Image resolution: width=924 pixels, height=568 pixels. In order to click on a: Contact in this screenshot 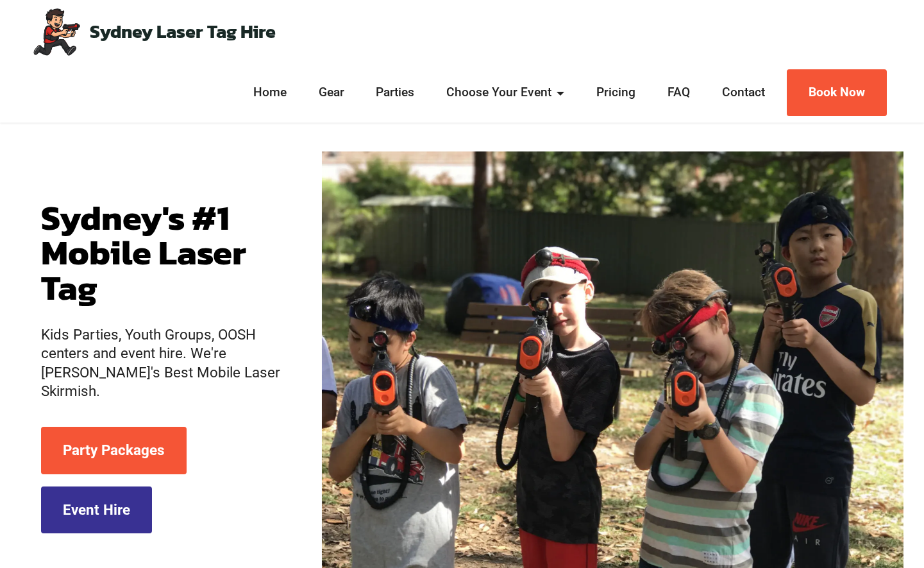, I will do `click(744, 92)`.